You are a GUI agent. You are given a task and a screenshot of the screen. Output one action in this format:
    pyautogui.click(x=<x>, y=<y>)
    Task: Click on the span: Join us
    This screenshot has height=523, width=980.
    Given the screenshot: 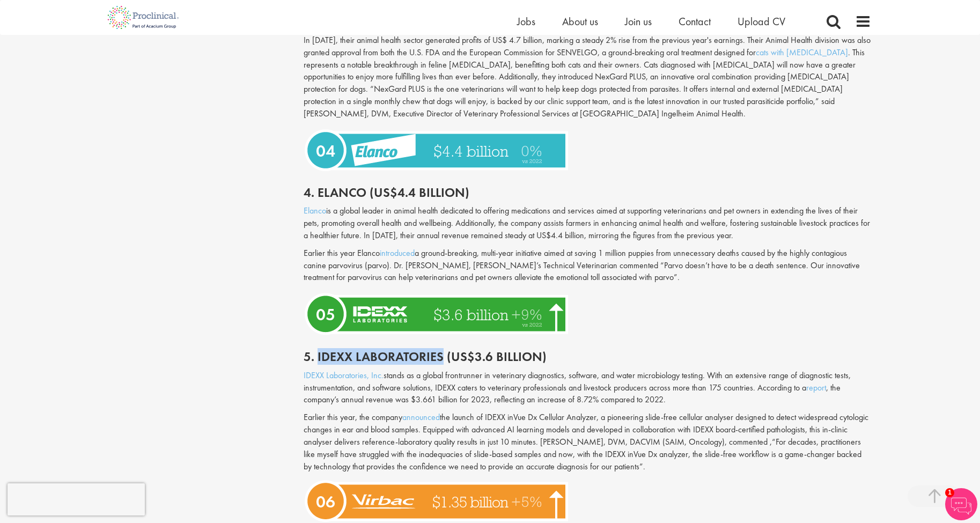 What is the action you would take?
    pyautogui.click(x=638, y=22)
    